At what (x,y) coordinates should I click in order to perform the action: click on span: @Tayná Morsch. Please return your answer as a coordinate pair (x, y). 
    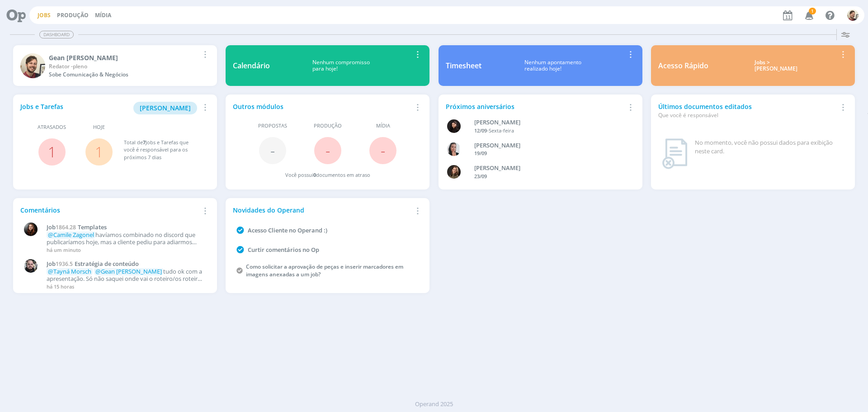
    Looking at the image, I should click on (70, 271).